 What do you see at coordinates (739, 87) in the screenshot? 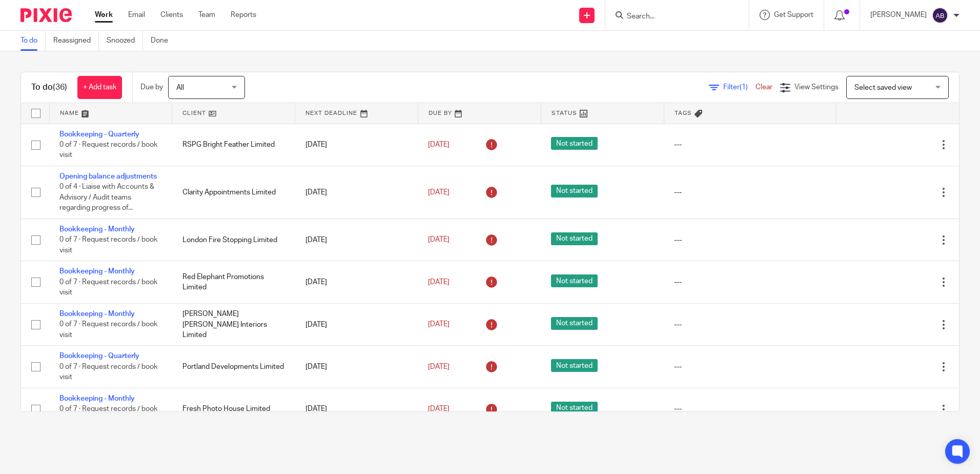
I see `span: Filter` at bounding box center [739, 87].